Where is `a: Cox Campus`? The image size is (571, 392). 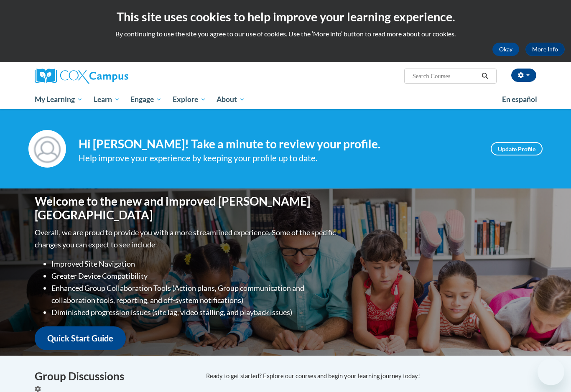
a: Cox Campus is located at coordinates (114, 76).